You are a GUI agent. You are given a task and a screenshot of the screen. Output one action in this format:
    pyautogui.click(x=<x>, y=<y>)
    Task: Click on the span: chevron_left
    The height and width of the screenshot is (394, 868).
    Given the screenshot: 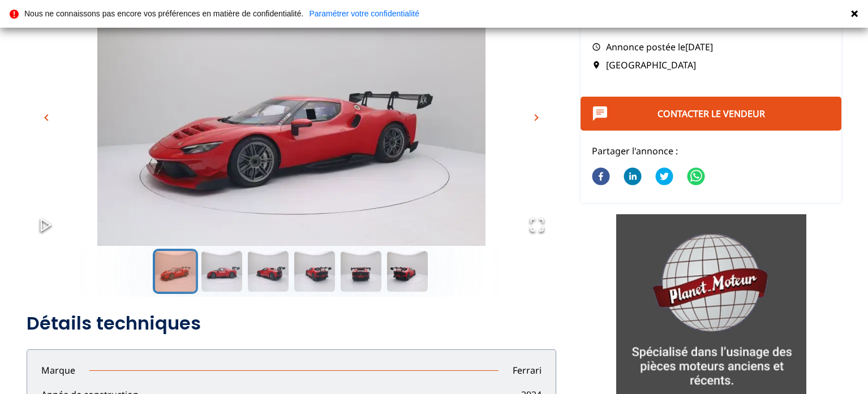 What is the action you would take?
    pyautogui.click(x=47, y=117)
    